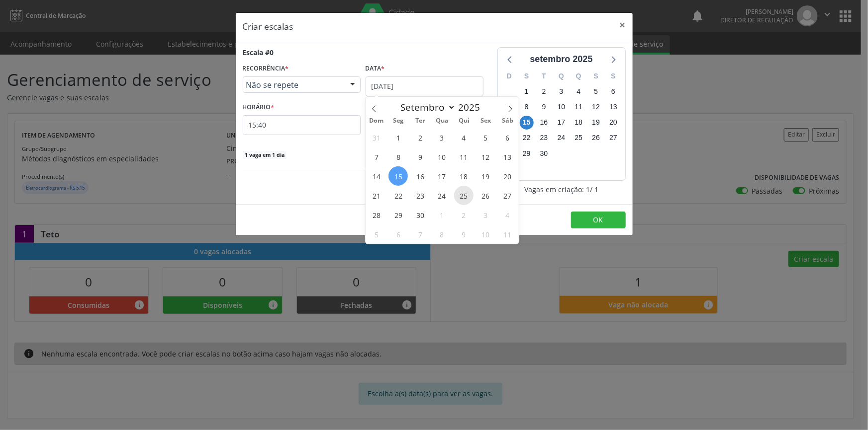 This screenshot has height=430, width=868. What do you see at coordinates (441, 137) in the screenshot?
I see `span: Setembro 3, 2025` at bounding box center [441, 137].